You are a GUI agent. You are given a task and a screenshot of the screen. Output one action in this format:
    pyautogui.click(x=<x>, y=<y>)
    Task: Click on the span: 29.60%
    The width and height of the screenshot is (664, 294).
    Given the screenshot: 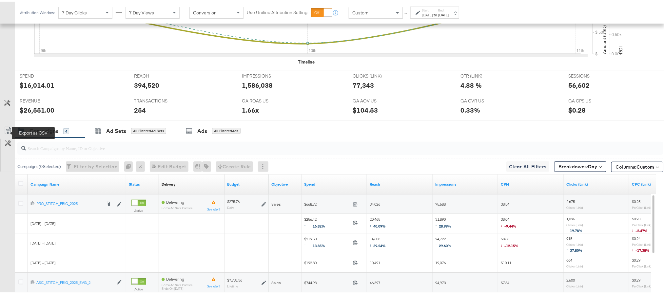 What is the action you would take?
    pyautogui.click(x=445, y=244)
    